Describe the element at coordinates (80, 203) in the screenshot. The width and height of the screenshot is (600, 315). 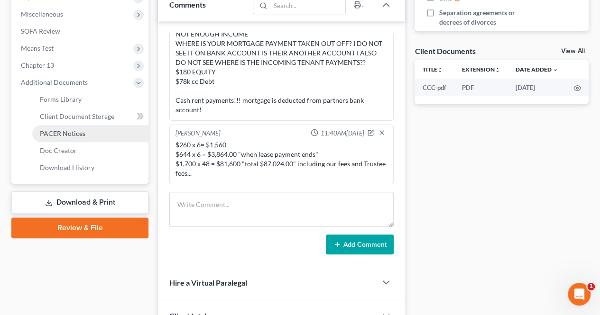
I see `a: Download & Print` at that location.